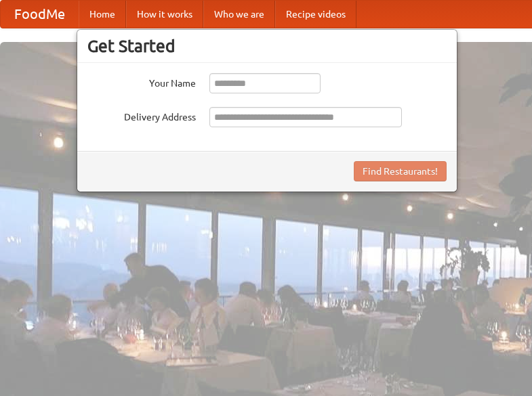 This screenshot has width=532, height=396. Describe the element at coordinates (267, 46) in the screenshot. I see `h3: Get Started` at that location.